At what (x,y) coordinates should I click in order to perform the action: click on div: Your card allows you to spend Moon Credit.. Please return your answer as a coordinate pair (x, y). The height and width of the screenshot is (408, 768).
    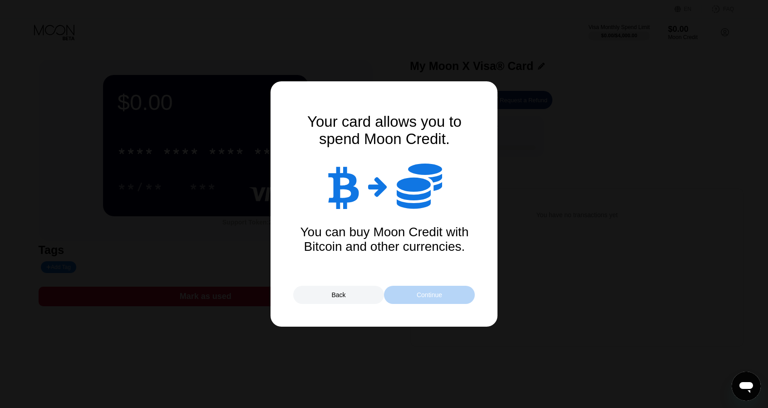
    Looking at the image, I should click on (385, 130).